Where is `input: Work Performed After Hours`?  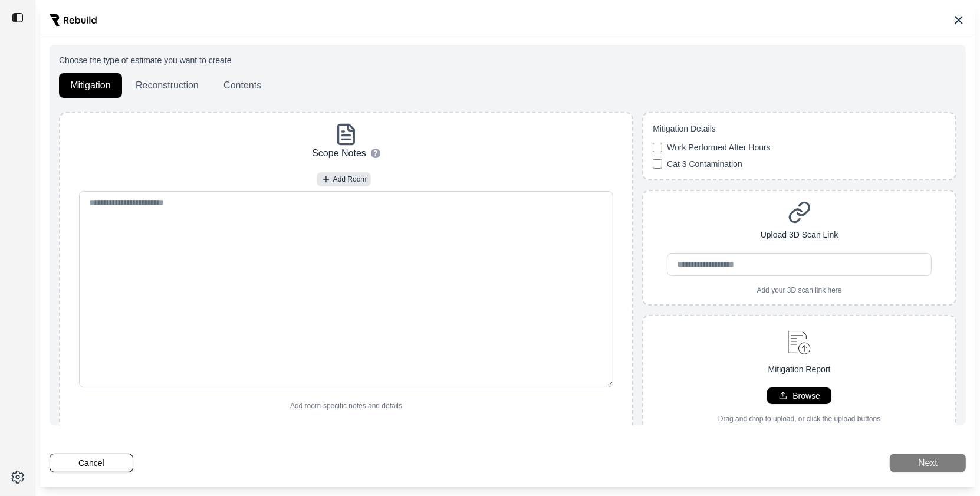
input: Work Performed After Hours is located at coordinates (658, 148).